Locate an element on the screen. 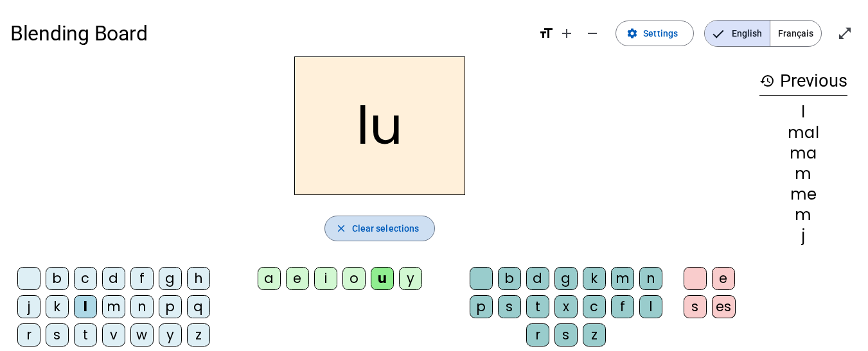  div: mal is located at coordinates (803, 133).